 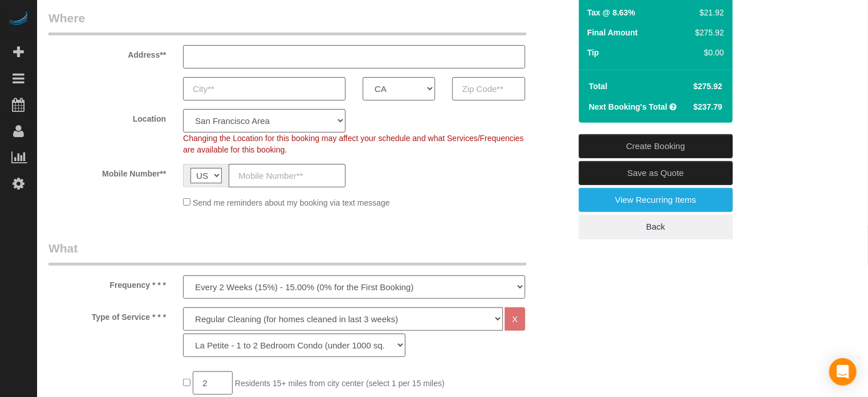 What do you see at coordinates (107, 171) in the screenshot?
I see `label: Mobile Number**` at bounding box center [107, 171].